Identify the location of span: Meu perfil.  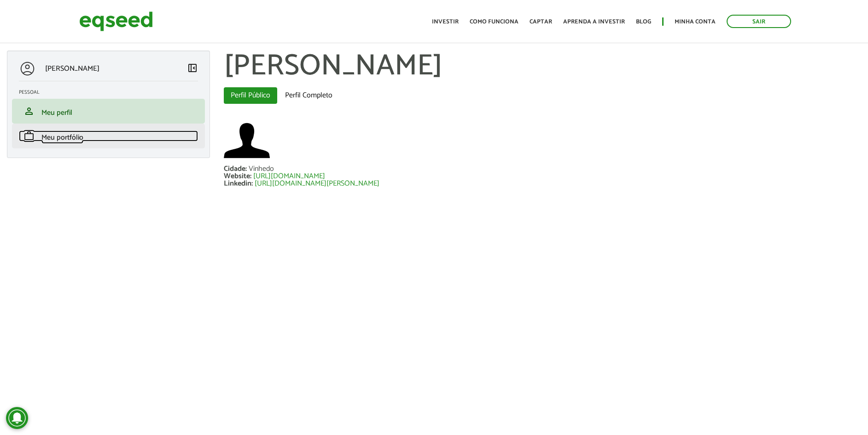
(57, 112).